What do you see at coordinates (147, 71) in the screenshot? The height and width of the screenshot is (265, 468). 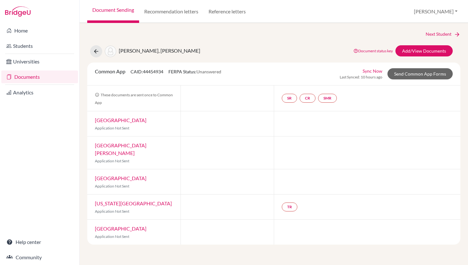 I see `span: CAID: 44454934` at bounding box center [147, 71].